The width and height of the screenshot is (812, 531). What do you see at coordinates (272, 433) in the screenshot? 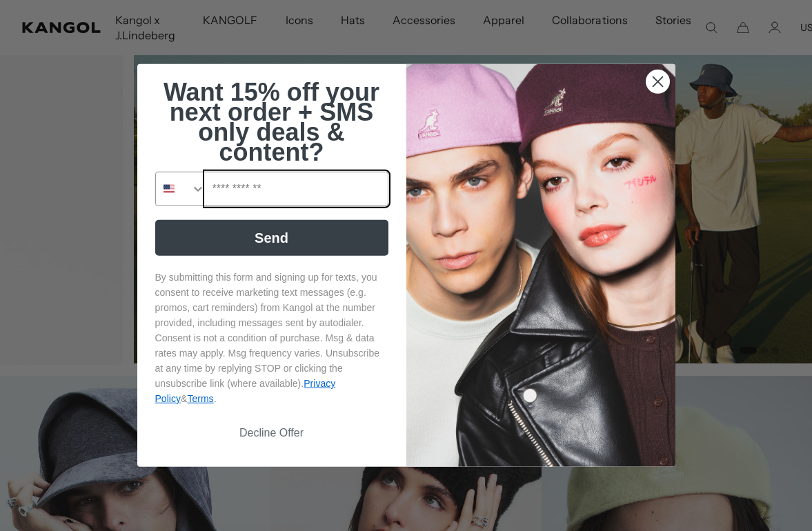
I see `button: Decline Offer` at bounding box center [272, 433].